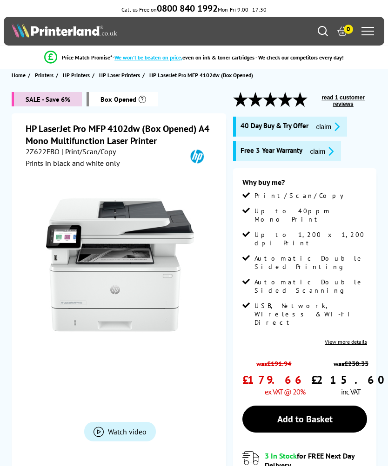  Describe the element at coordinates (120, 135) in the screenshot. I see `h1: HP LaserJet Pro MFP 4102dw (Box Opened) A4 Mono Multifunction Laser Printer` at that location.